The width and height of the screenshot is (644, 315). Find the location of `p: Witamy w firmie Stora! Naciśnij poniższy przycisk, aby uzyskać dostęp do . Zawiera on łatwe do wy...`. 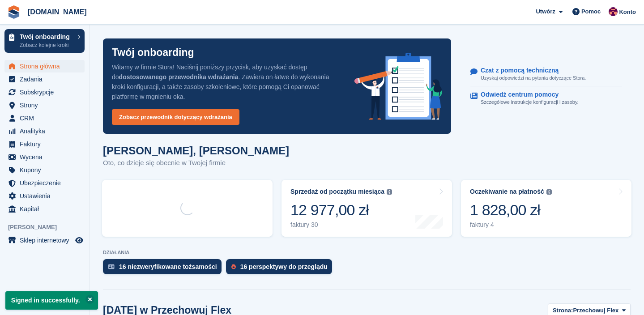

p: Witamy w firmie Stora! Naciśnij poniższy przycisk, aby uzyskać dostęp do . Zawiera on łatwe do wy... is located at coordinates (226, 82).